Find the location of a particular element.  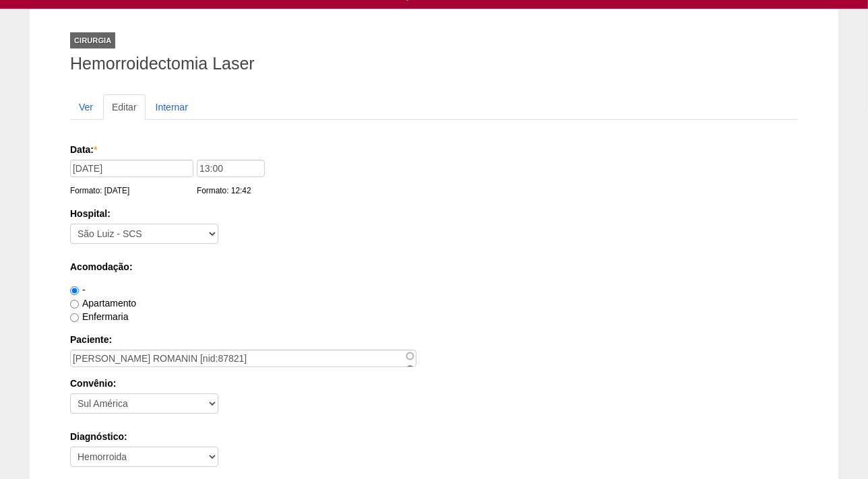

label: Hospital: is located at coordinates (434, 214).